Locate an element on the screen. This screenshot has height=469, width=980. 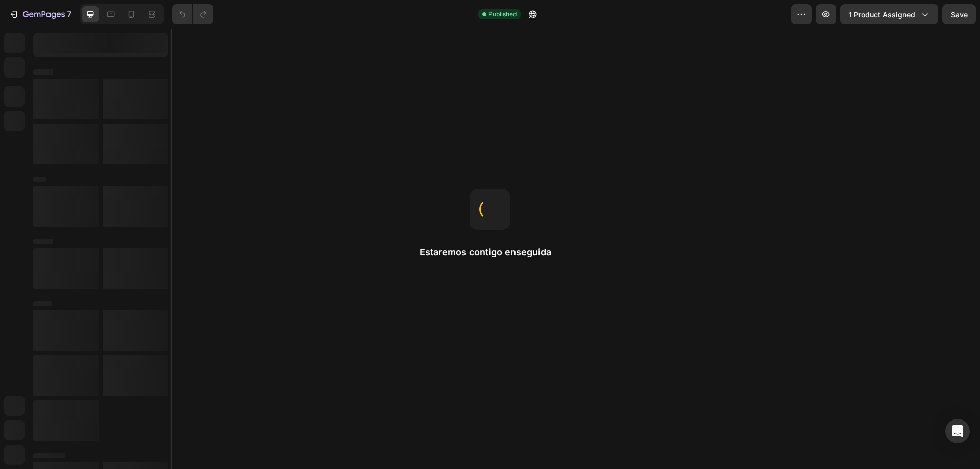
button: 7 is located at coordinates (40, 15).